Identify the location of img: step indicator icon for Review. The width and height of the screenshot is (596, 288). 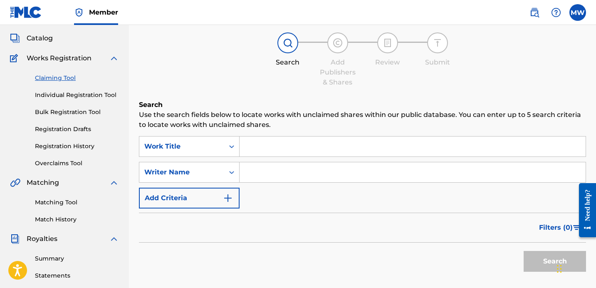
(388, 43).